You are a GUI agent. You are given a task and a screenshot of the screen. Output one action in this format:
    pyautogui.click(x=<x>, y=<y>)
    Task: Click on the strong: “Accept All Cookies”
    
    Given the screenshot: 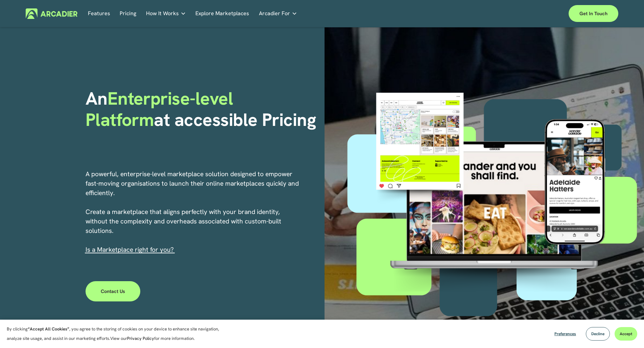 What is the action you would take?
    pyautogui.click(x=48, y=329)
    